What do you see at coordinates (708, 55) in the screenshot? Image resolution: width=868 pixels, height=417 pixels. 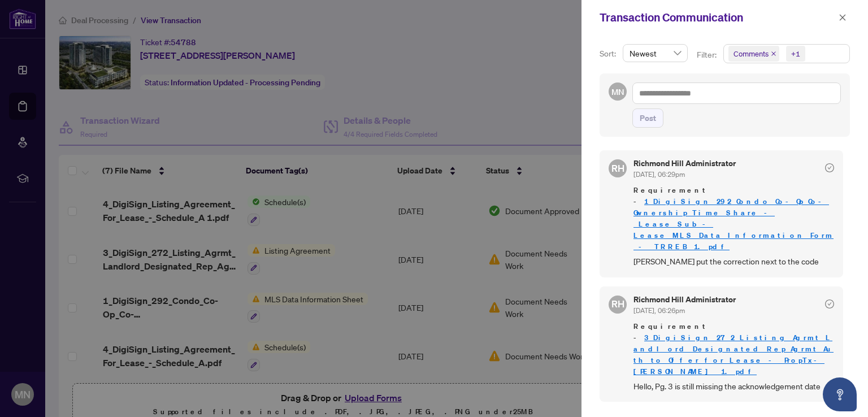 I see `p: Filter:` at bounding box center [708, 55].